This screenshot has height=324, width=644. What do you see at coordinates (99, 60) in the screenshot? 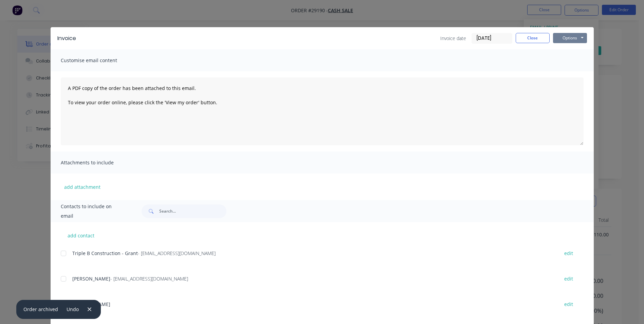
I see `span: Customise email content` at bounding box center [99, 60].